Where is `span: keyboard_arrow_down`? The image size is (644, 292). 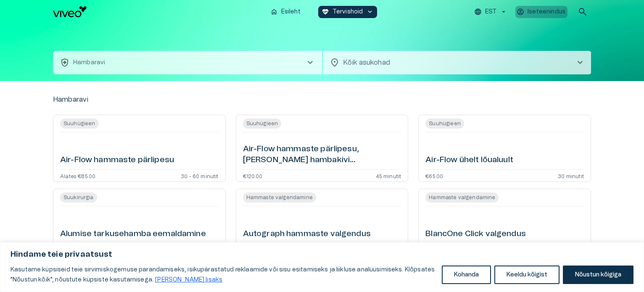
span: keyboard_arrow_down is located at coordinates (370, 12).